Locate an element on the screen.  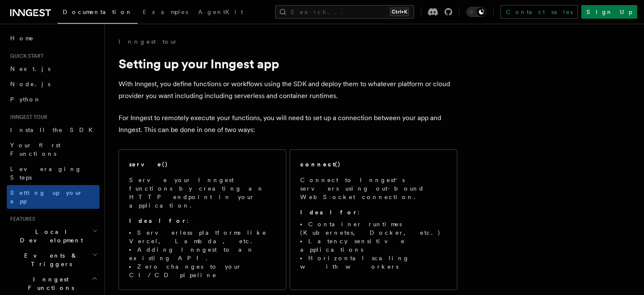
li: Zero changes to your CI/CD pipeline is located at coordinates (202, 271).